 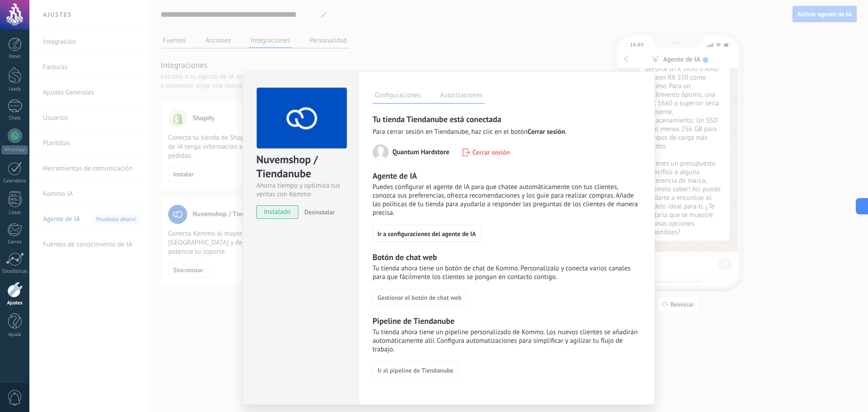 I want to click on div: Ayuda, so click(x=15, y=334).